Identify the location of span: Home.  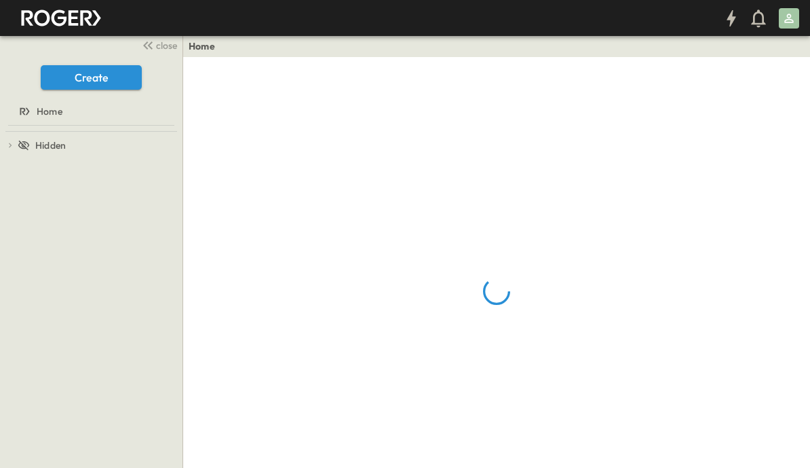
(50, 111).